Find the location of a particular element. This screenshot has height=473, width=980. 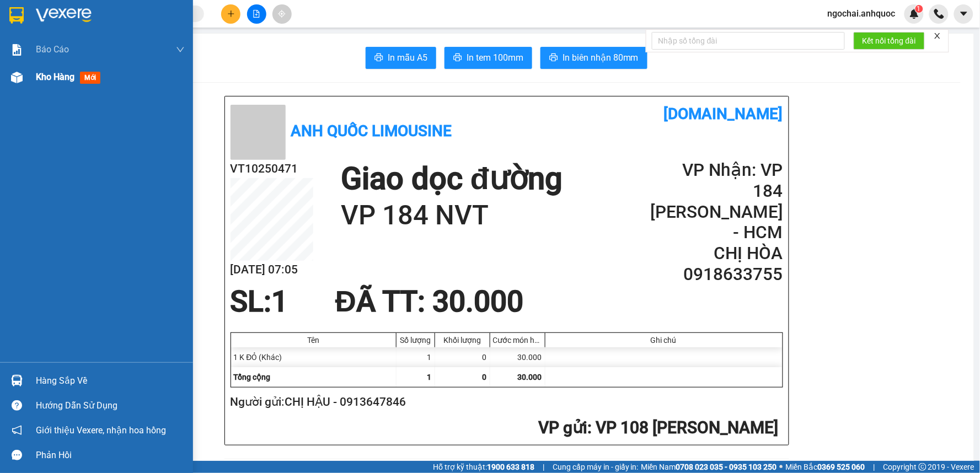

h2: 0918633755 is located at coordinates (716, 274).